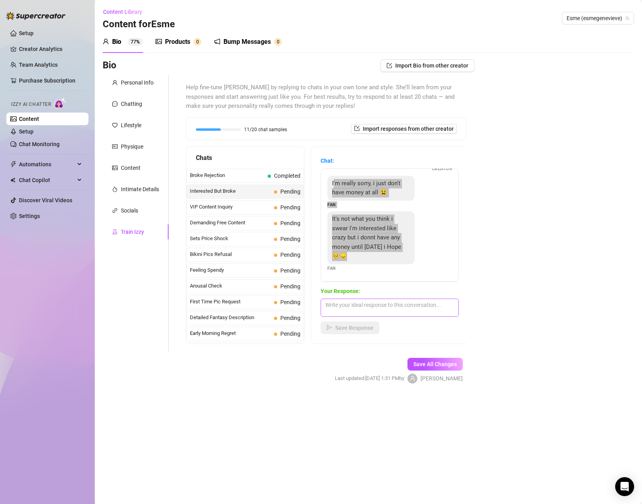 This screenshot has width=642, height=504. I want to click on div: Physique, so click(132, 146).